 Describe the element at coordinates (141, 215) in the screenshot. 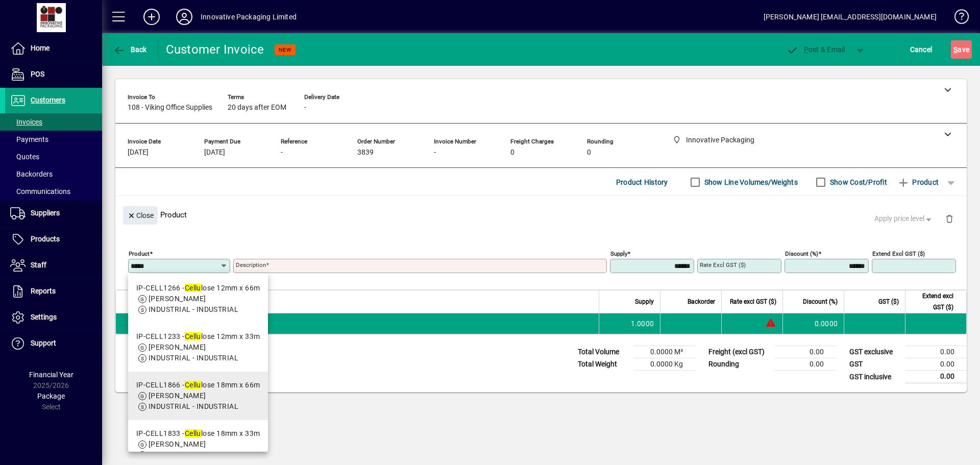

I see `app-page-header-button: Close` at that location.